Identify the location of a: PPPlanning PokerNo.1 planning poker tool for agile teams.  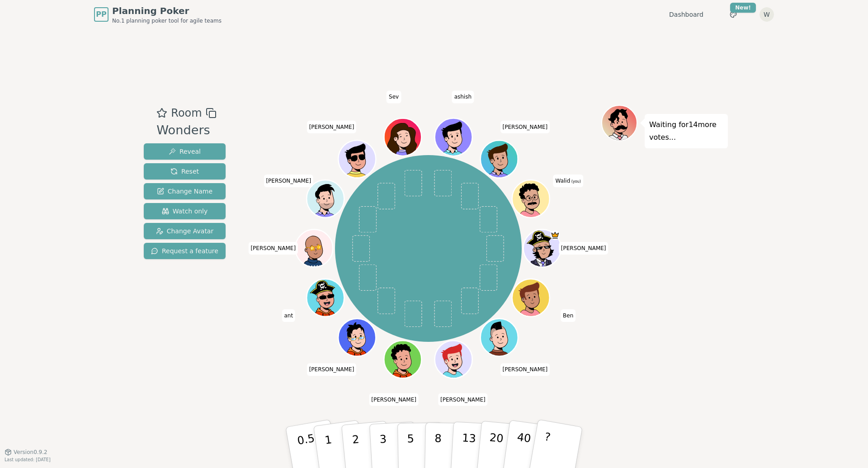
(158, 15).